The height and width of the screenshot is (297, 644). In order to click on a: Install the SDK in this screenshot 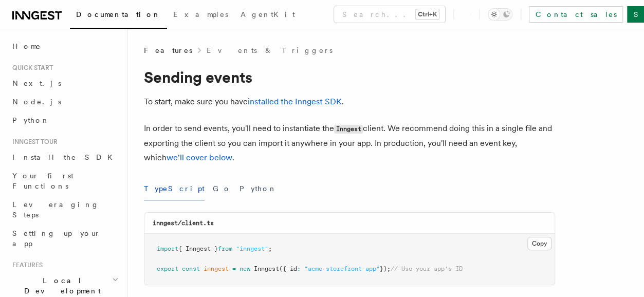, I will do `click(64, 157)`.